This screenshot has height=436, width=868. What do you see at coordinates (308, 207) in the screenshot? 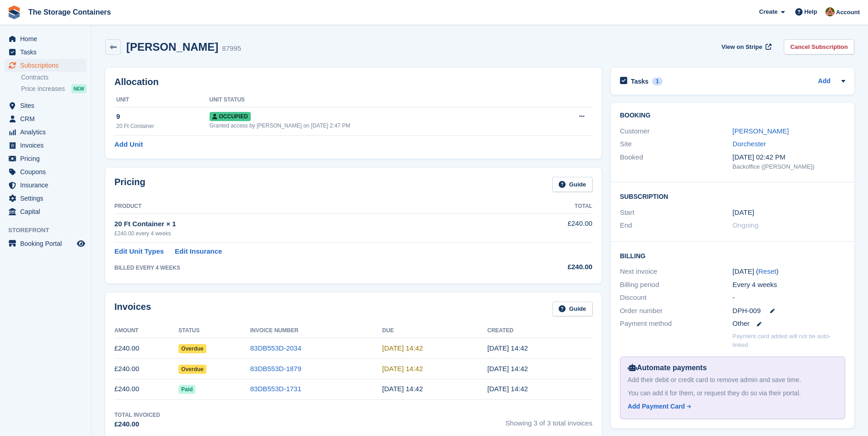
I see `th: Product` at bounding box center [308, 207].